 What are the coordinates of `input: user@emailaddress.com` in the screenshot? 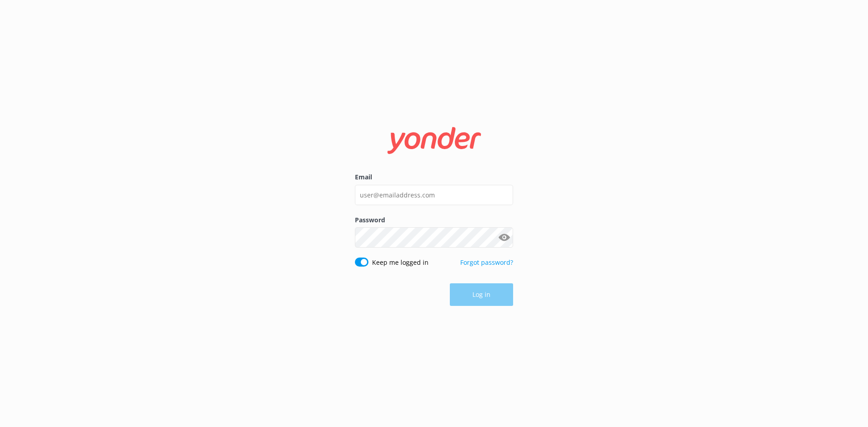 It's located at (434, 195).